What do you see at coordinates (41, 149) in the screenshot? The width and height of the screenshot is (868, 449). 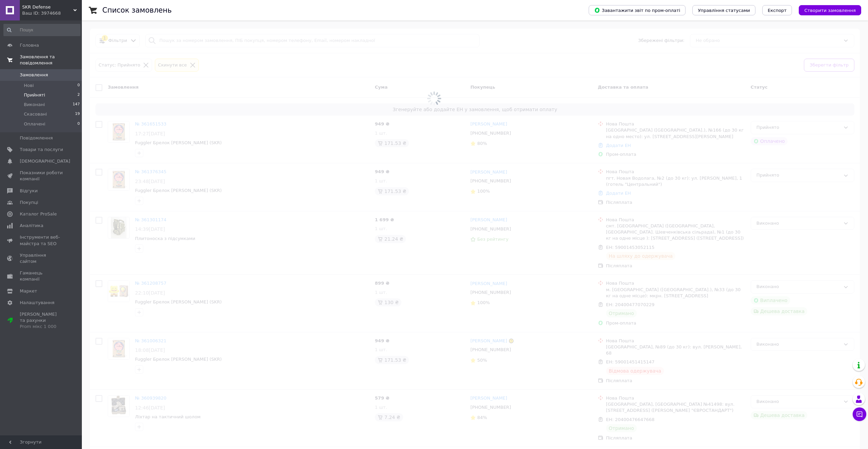 I see `span: Товари та послуги` at bounding box center [41, 149].